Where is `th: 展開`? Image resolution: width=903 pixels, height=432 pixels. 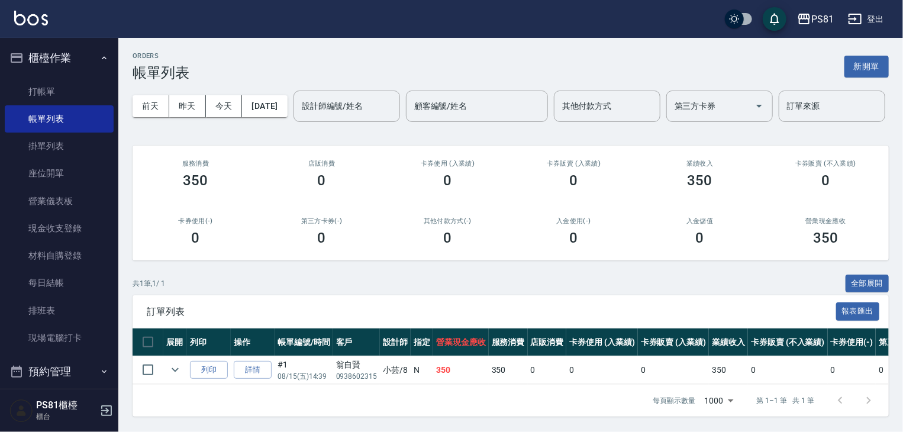
th: 展開 is located at coordinates (175, 342).